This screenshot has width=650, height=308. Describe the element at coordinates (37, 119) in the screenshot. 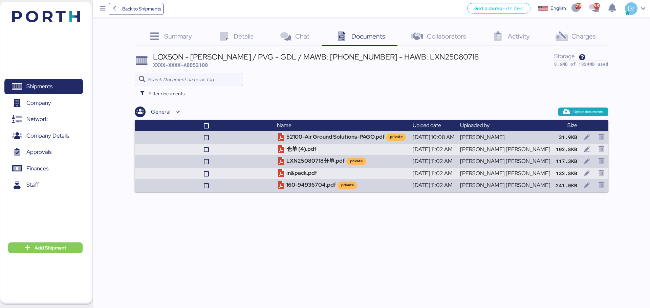

I see `span: Network` at that location.